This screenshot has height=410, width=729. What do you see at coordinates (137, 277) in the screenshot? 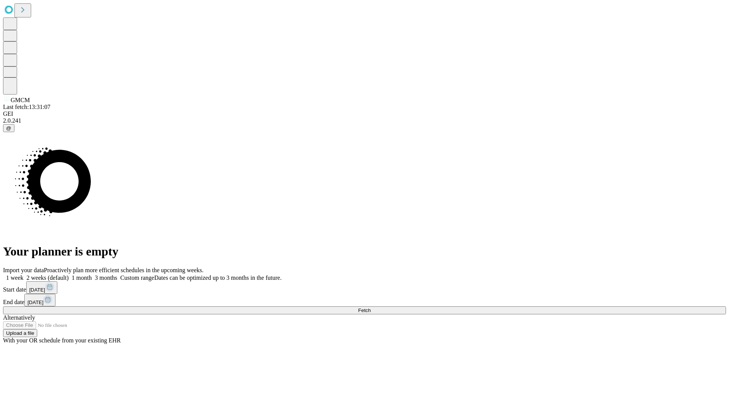
I see `span: Custom range` at bounding box center [137, 277].